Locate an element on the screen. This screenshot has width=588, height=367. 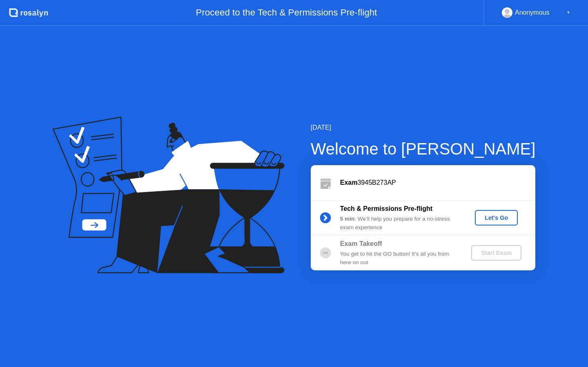
b: Exam is located at coordinates (349, 183).